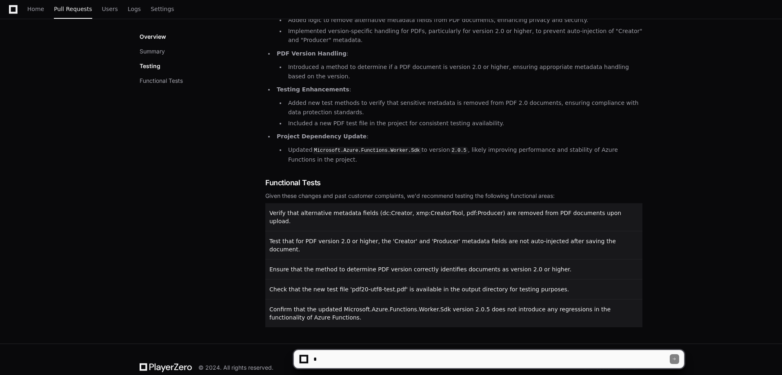 The height and width of the screenshot is (375, 782). What do you see at coordinates (464, 108) in the screenshot?
I see `li: Added new test methods to verify that sensitive metadata is removed from PDF 2.0 documents, ensur...` at bounding box center [464, 108].